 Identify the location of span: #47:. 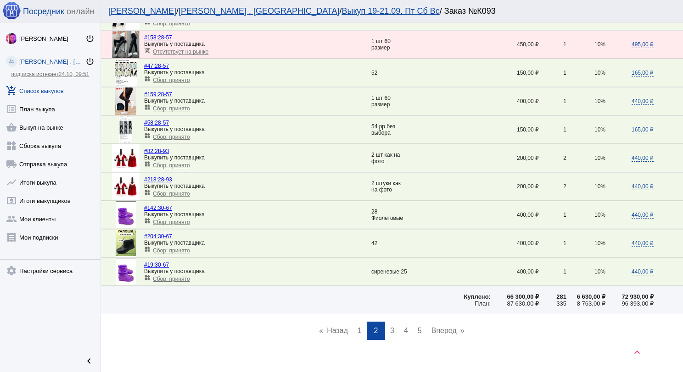
(149, 66).